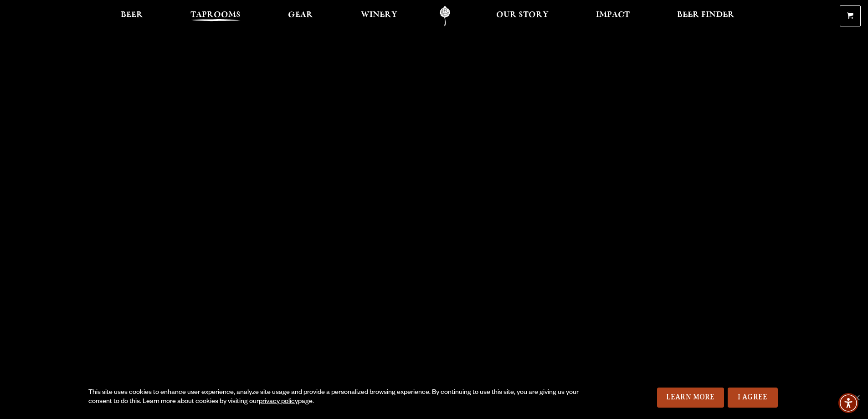 This screenshot has height=419, width=868. What do you see at coordinates (278, 402) in the screenshot?
I see `a: privacy policy` at bounding box center [278, 402].